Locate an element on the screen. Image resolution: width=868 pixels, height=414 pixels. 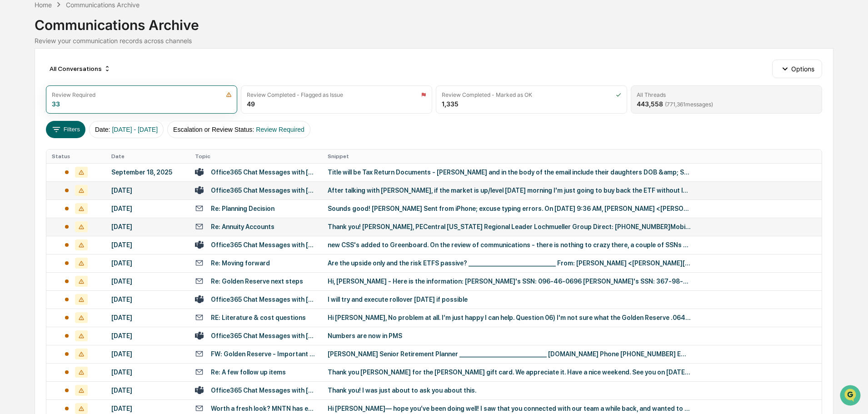
a: 🗄️Attestations is located at coordinates (89, 119).